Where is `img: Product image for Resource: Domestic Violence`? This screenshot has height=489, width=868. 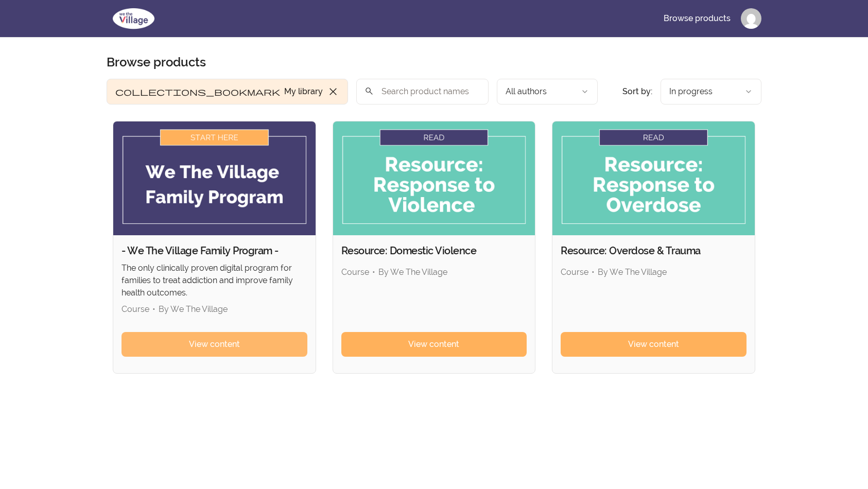 img: Product image for Resource: Domestic Violence is located at coordinates (434, 178).